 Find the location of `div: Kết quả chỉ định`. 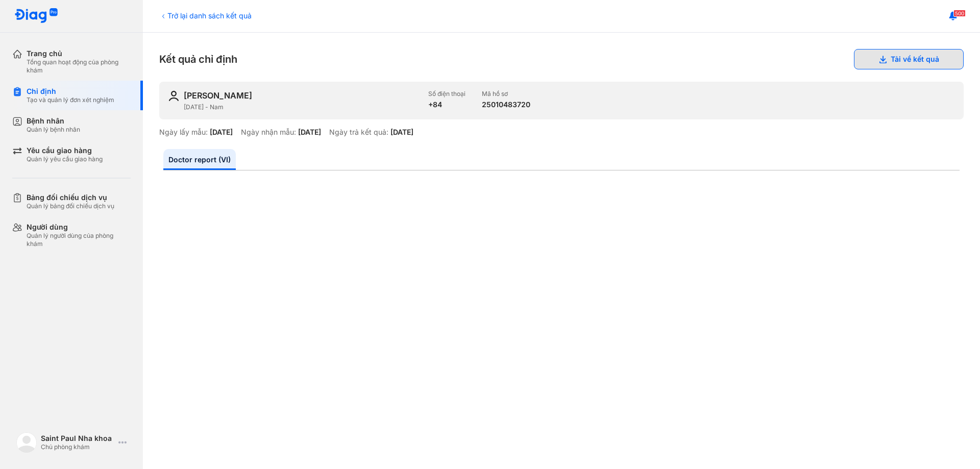

div: Kết quả chỉ định is located at coordinates (561, 59).